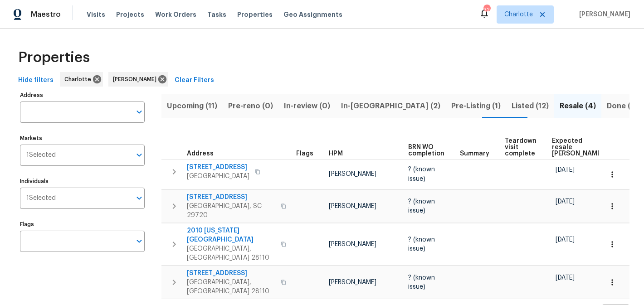 The image size is (644, 305). I want to click on span: Maestro, so click(46, 14).